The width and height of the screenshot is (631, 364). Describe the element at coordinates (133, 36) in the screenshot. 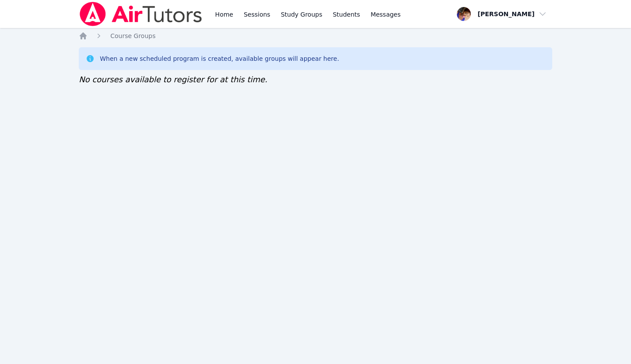

I see `span: Course Groups` at that location.